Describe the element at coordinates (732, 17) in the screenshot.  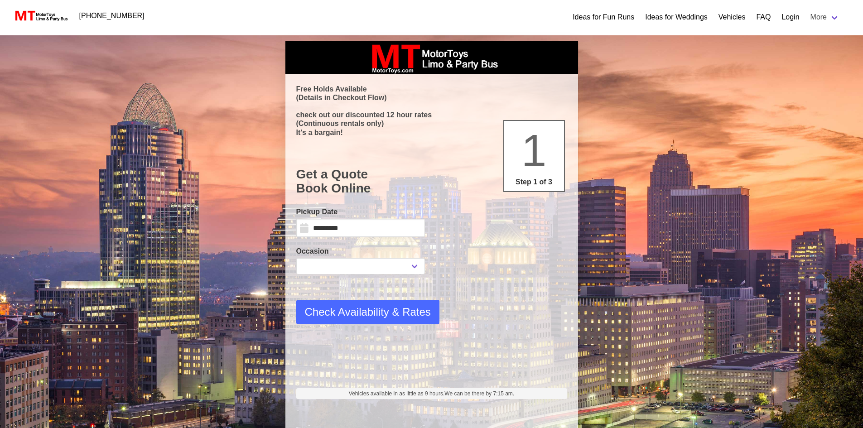
I see `a: Vehicles` at that location.